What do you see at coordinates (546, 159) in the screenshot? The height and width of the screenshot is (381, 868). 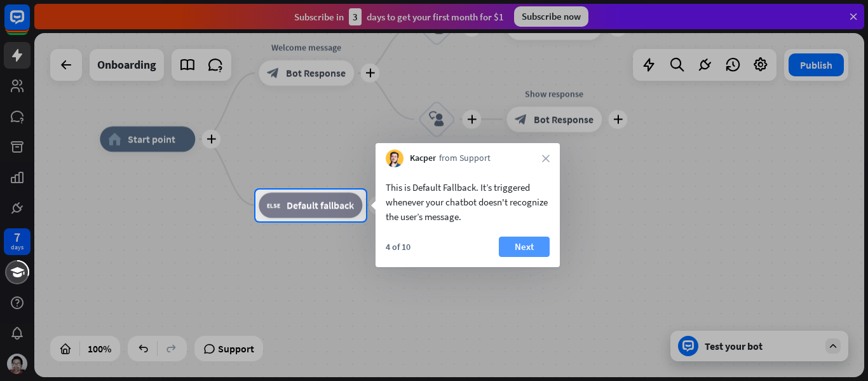 I see `i: close` at bounding box center [546, 159].